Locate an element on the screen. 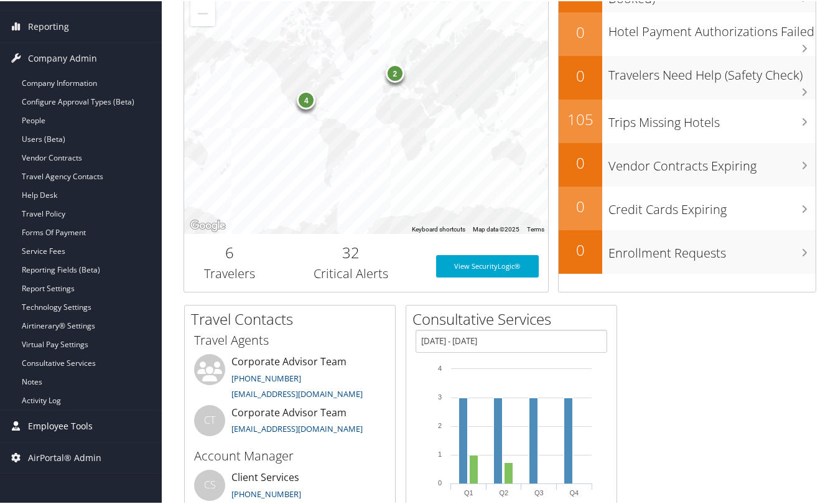 The height and width of the screenshot is (504, 833). span: Map data ©2025 is located at coordinates (496, 228).